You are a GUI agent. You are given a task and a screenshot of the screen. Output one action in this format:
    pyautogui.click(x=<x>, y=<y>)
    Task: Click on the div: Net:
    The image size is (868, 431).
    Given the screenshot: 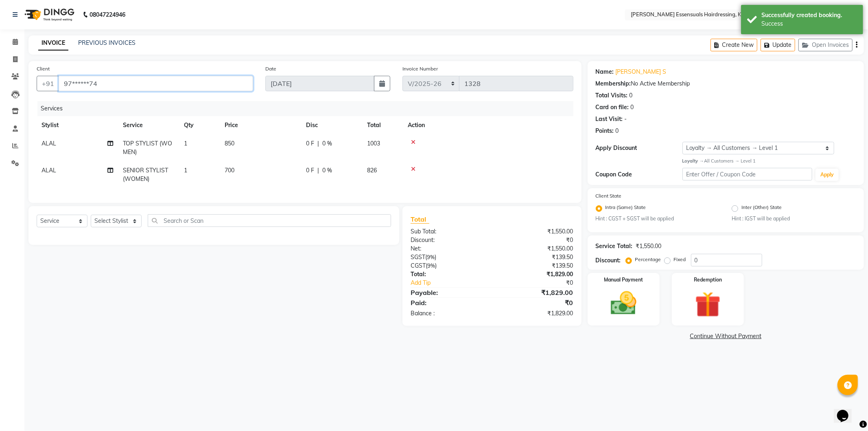 What is the action you would take?
    pyautogui.click(x=448, y=248)
    